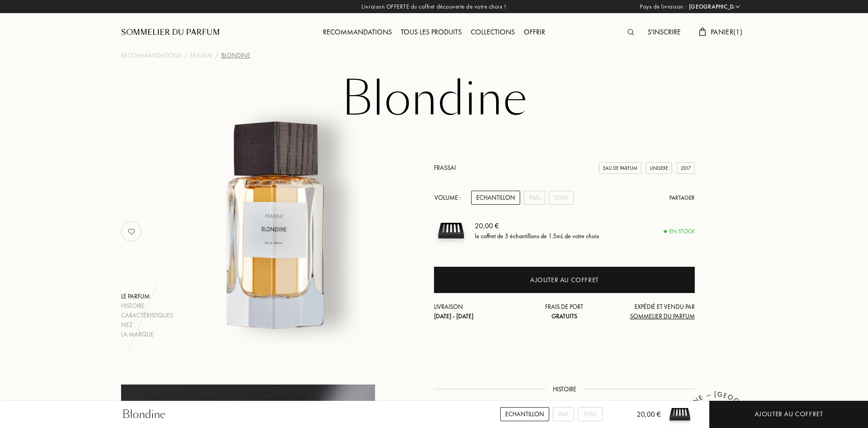  I want to click on img: search_icn.svg, so click(631, 32).